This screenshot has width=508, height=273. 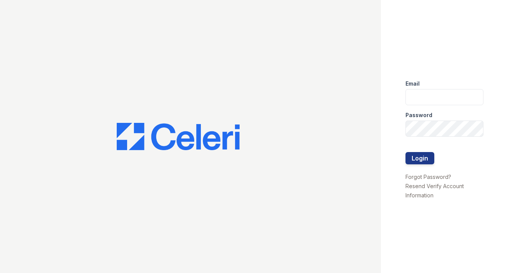 What do you see at coordinates (178, 137) in the screenshot?
I see `img: CE_Logo_Blue-a8612792a0a2168367f1c8372b55b34899dd931a85d93a1a3d3e32e68fde9ad4.png` at bounding box center [178, 137].